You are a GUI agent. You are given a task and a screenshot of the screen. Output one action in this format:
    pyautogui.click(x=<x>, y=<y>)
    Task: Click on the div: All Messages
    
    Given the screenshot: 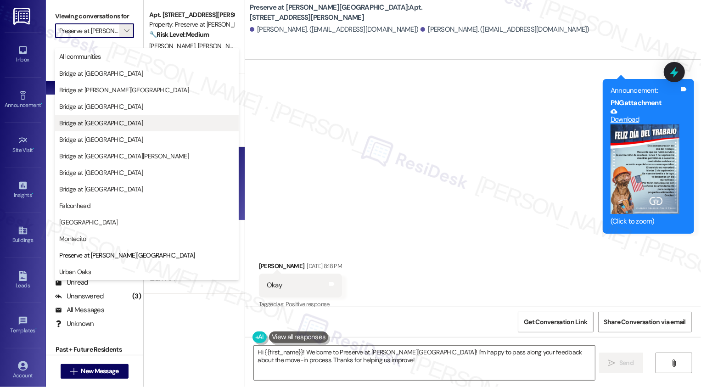 What is the action you would take?
    pyautogui.click(x=79, y=310)
    